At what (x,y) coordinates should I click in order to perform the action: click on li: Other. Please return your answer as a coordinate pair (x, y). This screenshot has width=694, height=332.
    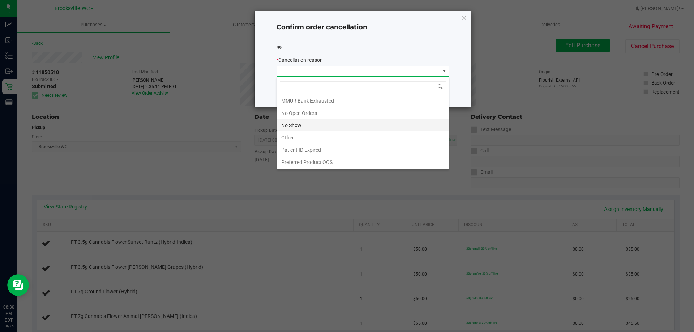
    Looking at the image, I should click on (363, 138).